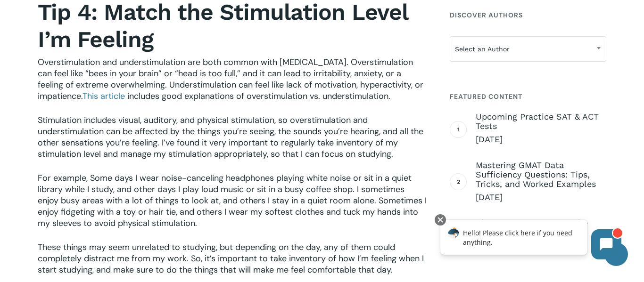  Describe the element at coordinates (528, 97) in the screenshot. I see `h4: Featured Content` at that location.